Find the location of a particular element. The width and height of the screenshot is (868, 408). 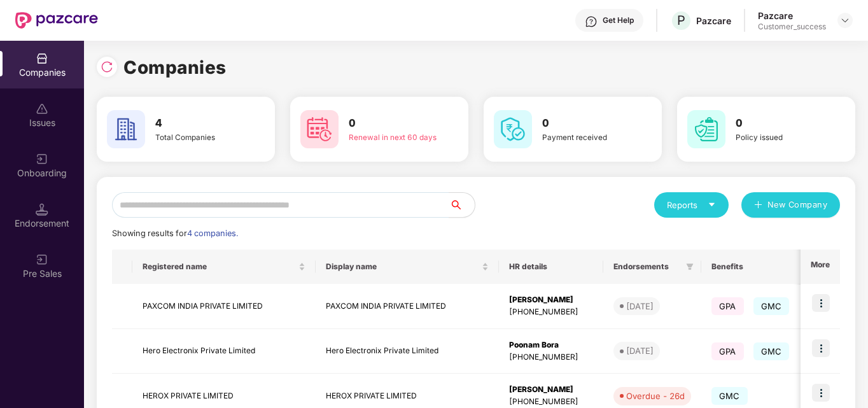

h3: 4 is located at coordinates (199, 124).